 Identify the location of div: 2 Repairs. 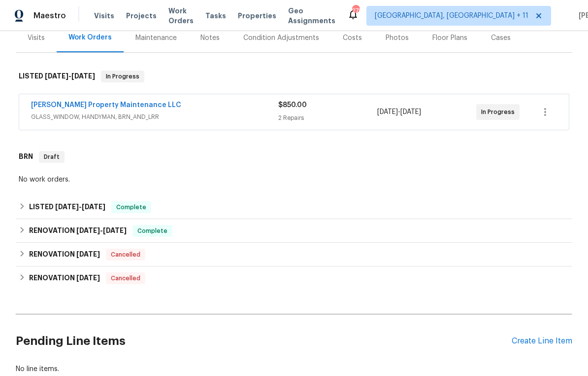
(328, 118).